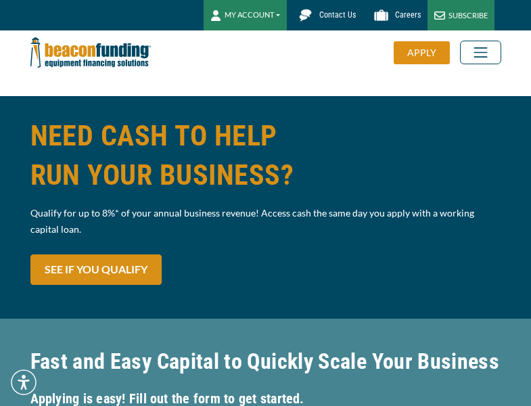 Image resolution: width=531 pixels, height=406 pixels. What do you see at coordinates (381, 15) in the screenshot?
I see `img: Beacon Funding Careers` at bounding box center [381, 15].